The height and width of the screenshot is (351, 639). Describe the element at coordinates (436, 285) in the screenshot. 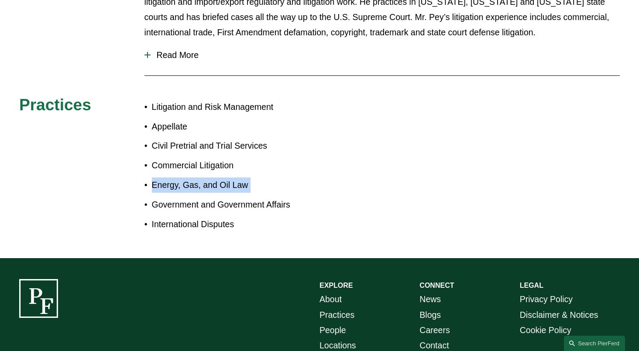

I see `strong: CONNECT` at that location.